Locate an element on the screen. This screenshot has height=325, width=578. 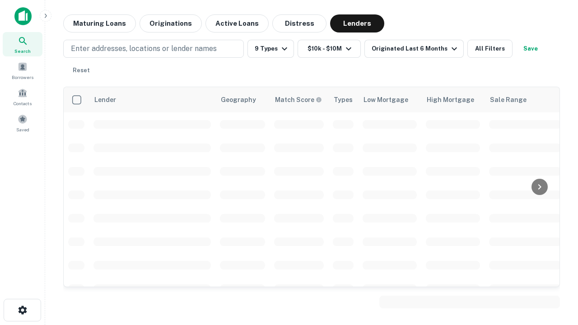
button: Enter addresses, locations or lender names is located at coordinates (154, 49).